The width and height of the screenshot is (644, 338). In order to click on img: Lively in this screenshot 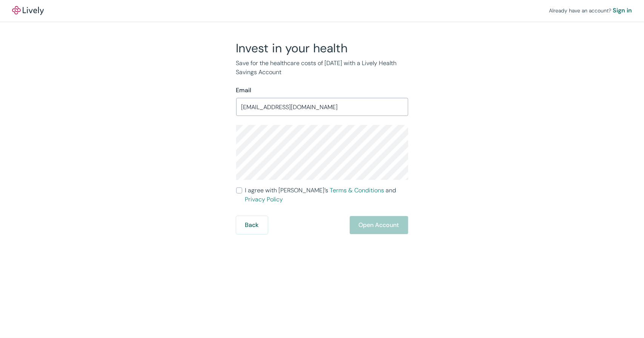, I will do `click(28, 11)`.